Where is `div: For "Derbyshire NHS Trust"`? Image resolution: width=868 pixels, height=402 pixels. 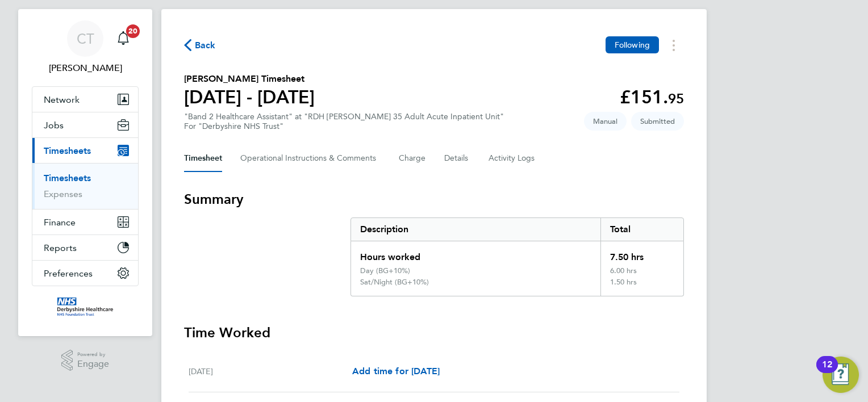
div: For "Derbyshire NHS Trust" is located at coordinates (344, 126).